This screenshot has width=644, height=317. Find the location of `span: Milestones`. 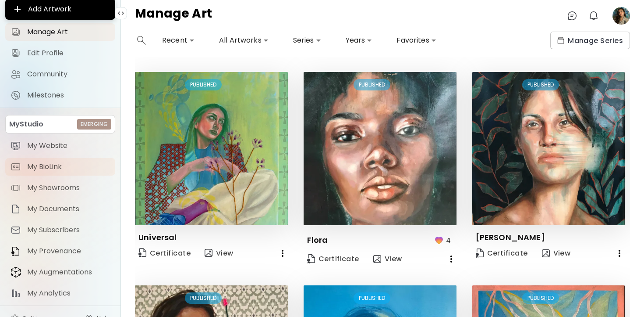

span: Milestones is located at coordinates (69, 95).